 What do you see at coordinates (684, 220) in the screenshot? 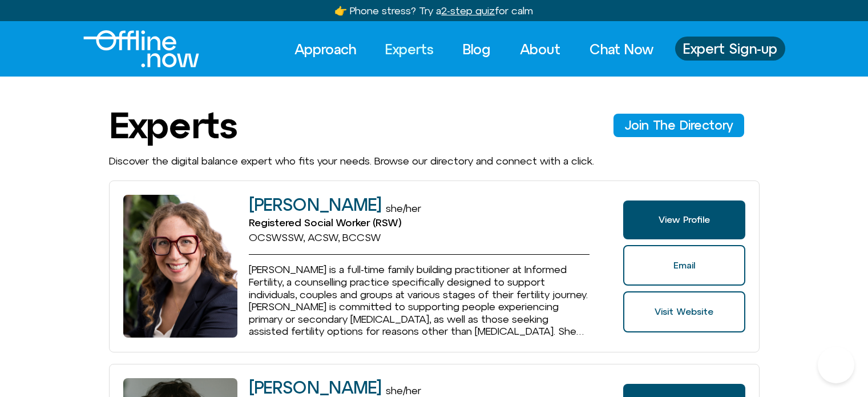
I see `a: View Profile` at bounding box center [684, 220].